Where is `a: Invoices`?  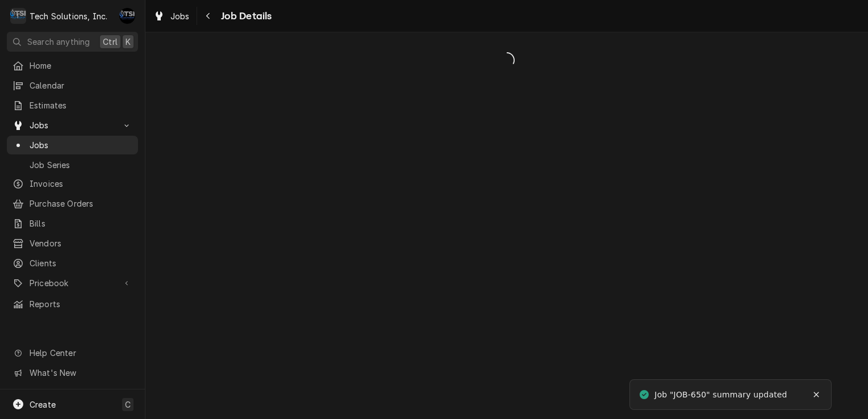 a: Invoices is located at coordinates (72, 184).